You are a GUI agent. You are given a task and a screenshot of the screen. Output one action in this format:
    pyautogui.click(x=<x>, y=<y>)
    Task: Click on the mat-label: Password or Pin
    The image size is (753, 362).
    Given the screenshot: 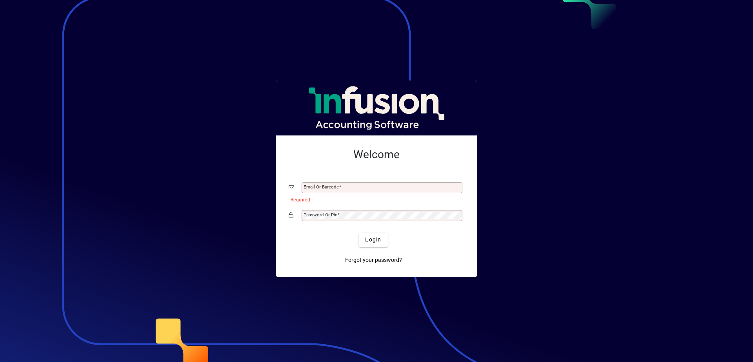 What is the action you would take?
    pyautogui.click(x=321, y=215)
    